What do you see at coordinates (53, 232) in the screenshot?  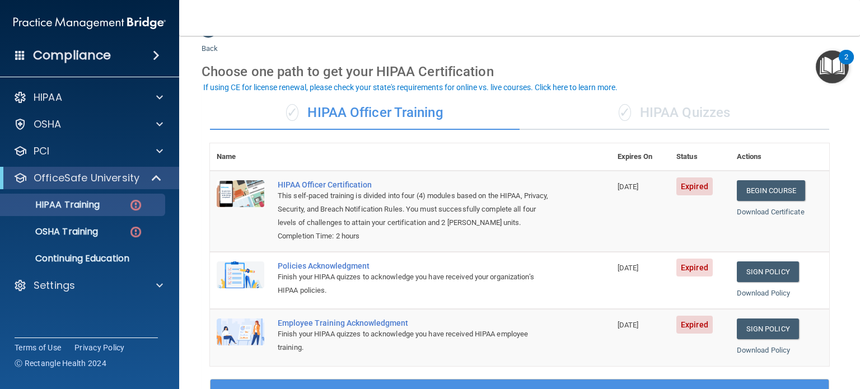 I see `p: OSHA Training` at bounding box center [53, 232].